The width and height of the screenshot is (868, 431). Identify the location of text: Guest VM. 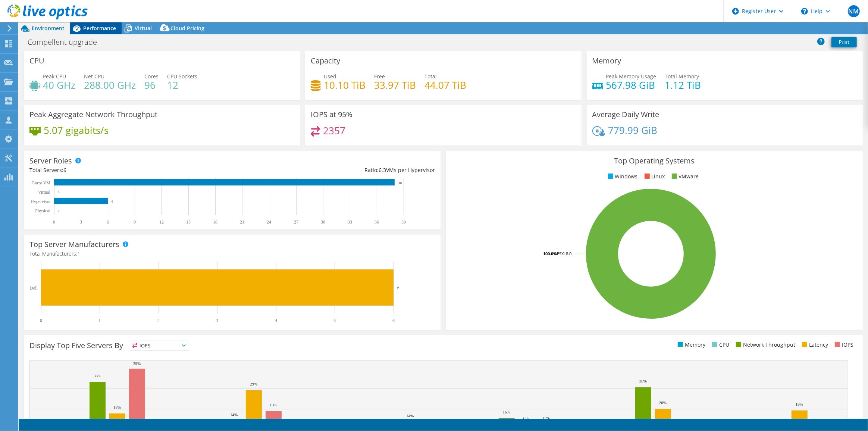
(41, 182).